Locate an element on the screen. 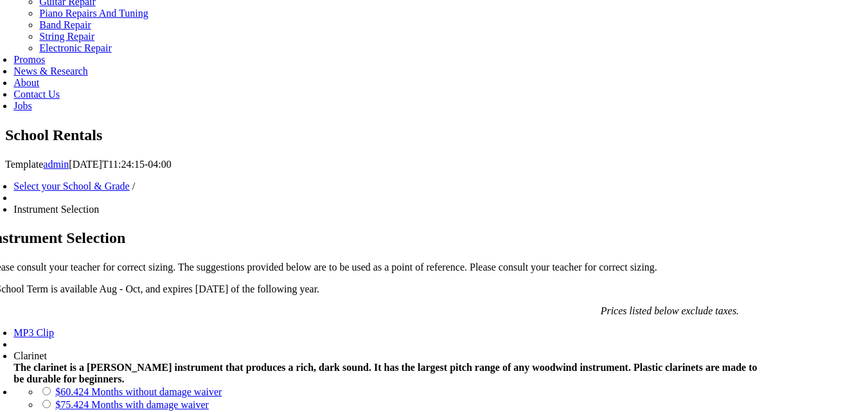  a: Electronic Repair is located at coordinates (75, 48).